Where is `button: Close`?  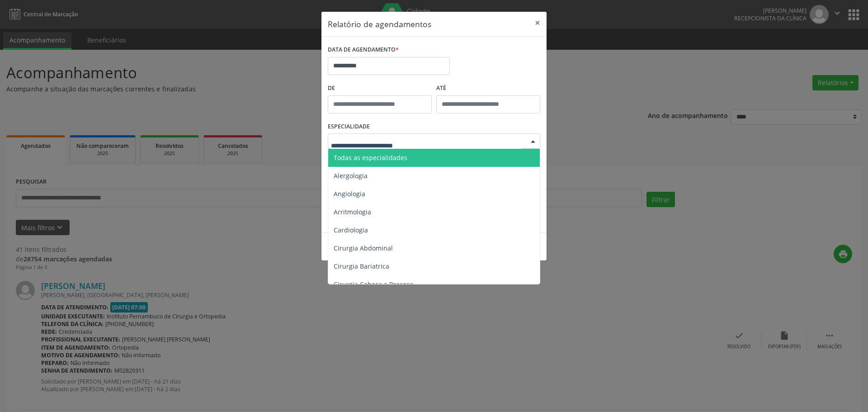
button: Close is located at coordinates (538, 23).